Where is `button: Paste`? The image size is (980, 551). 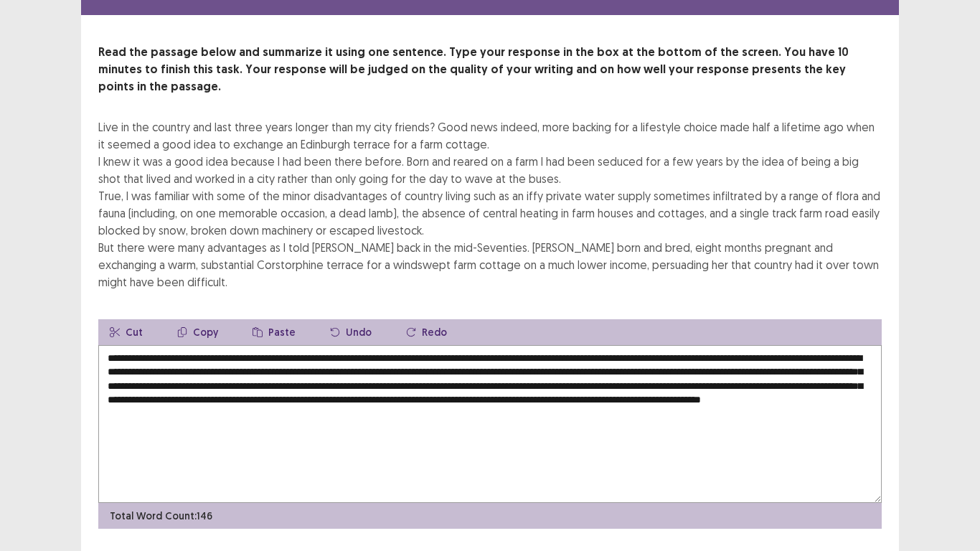
button: Paste is located at coordinates (274, 332).